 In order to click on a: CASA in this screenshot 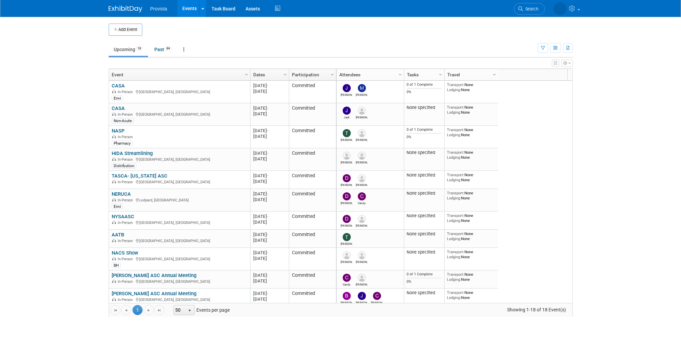, I will do `click(118, 86)`.